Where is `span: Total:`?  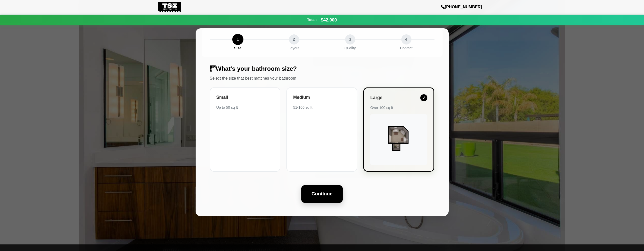
span: Total: is located at coordinates (312, 20).